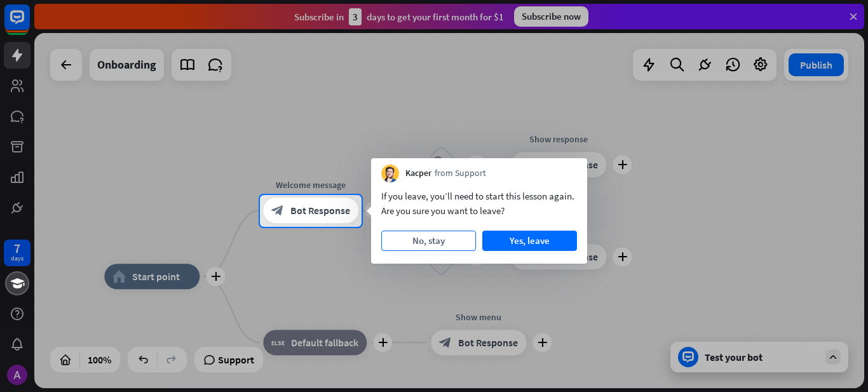  Describe the element at coordinates (530, 240) in the screenshot. I see `button: Yes, leave` at that location.